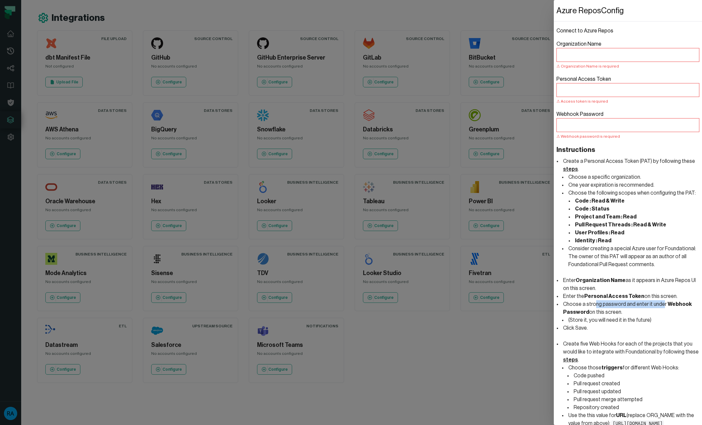 The width and height of the screenshot is (702, 425). Describe the element at coordinates (633, 217) in the screenshot. I see `li: Choose the following scopes when configuring the PAT:` at that location.